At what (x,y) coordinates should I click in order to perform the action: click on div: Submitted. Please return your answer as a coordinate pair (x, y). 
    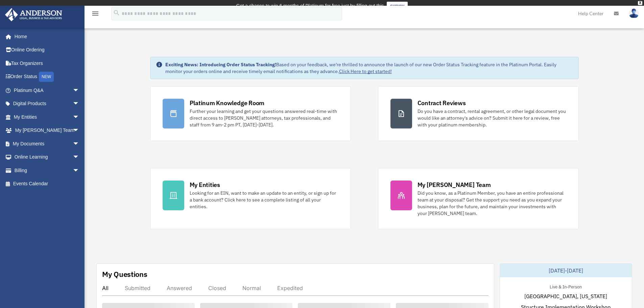
    Looking at the image, I should click on (137, 288).